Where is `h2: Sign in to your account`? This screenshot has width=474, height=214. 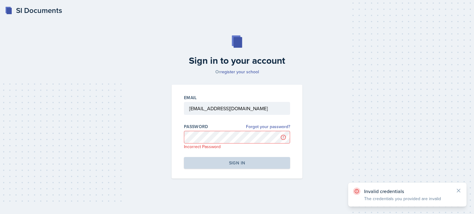
h2: Sign in to your account is located at coordinates (237, 61).